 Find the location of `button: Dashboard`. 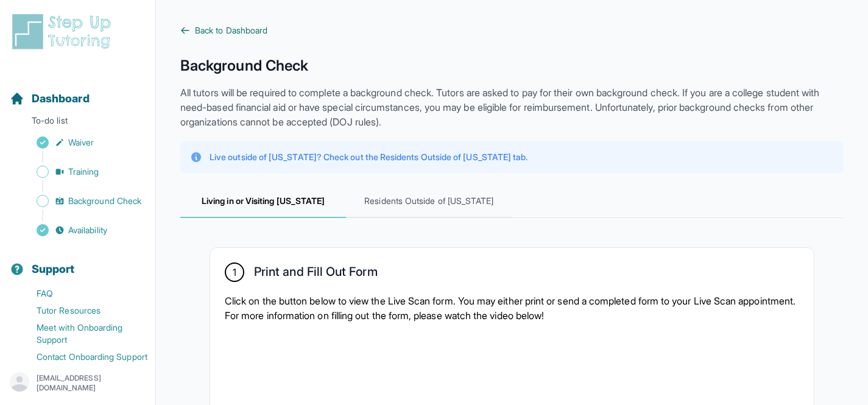

button: Dashboard is located at coordinates (78, 92).